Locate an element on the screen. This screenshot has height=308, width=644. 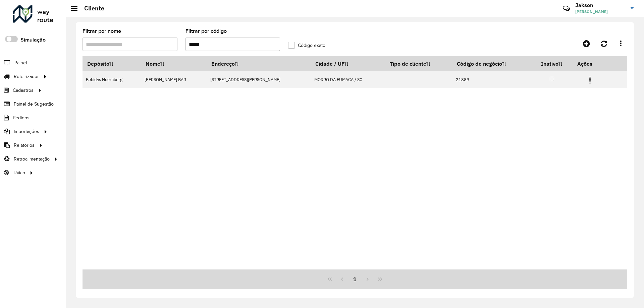
th: Endereço is located at coordinates (259, 64).